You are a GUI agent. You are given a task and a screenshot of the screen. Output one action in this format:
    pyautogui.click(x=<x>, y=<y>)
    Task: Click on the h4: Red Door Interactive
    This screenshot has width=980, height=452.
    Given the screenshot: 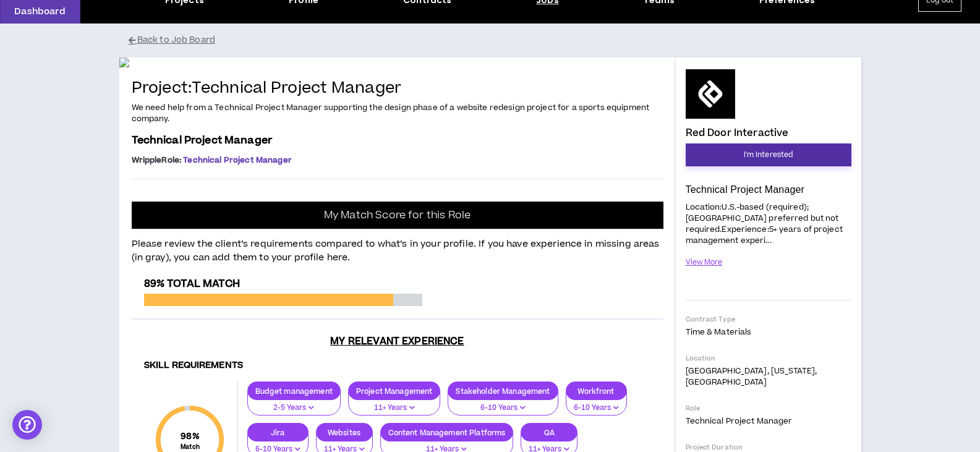 What is the action you would take?
    pyautogui.click(x=737, y=133)
    